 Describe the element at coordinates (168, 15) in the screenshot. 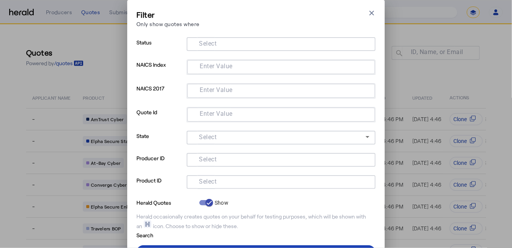

I see `h3: Filter` at that location.